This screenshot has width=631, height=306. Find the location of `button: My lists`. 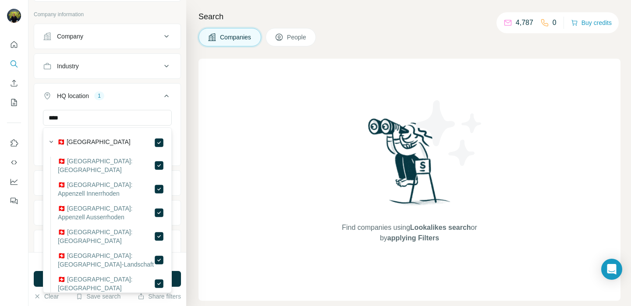

button: My lists is located at coordinates (14, 102).